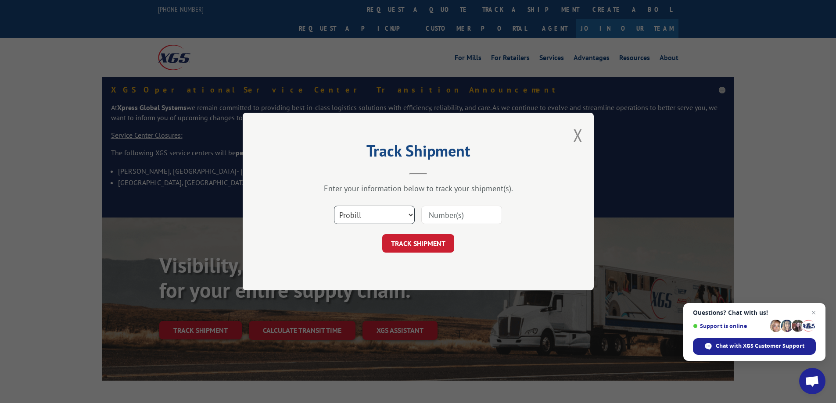 The height and width of the screenshot is (403, 836). What do you see at coordinates (729, 326) in the screenshot?
I see `span: Support is online` at bounding box center [729, 326].